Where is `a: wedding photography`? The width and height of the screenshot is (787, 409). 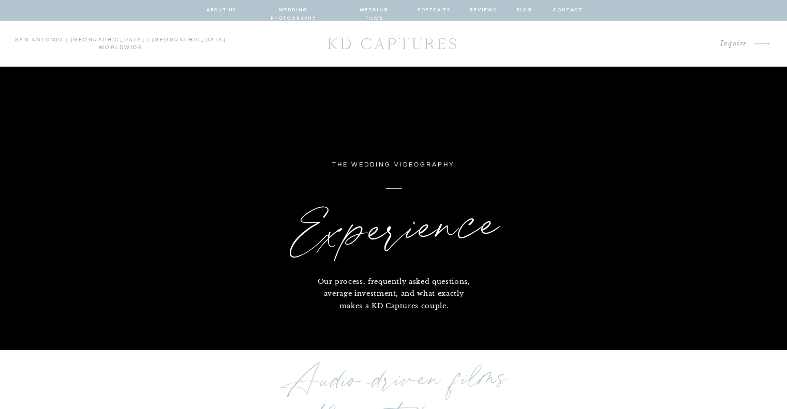 a: wedding photography is located at coordinates (293, 10).